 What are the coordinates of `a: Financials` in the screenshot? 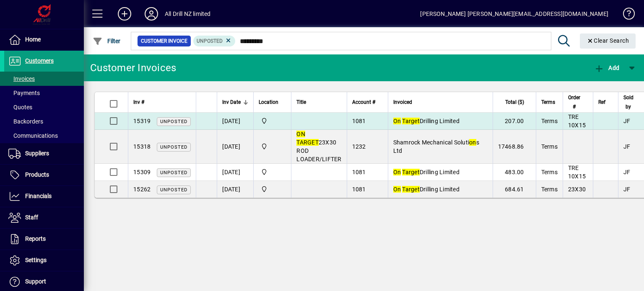 It's located at (44, 196).